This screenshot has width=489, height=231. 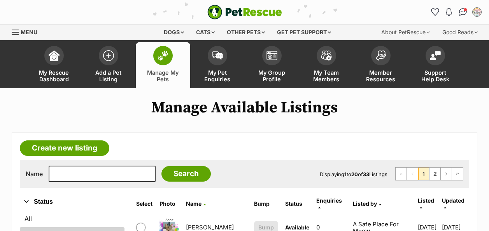 What do you see at coordinates (272, 56) in the screenshot?
I see `img: group-profile-icon-3fa3cf56718a62981997c0bc7e787c4b2cf8bcc04b72c1350f741eb67cf2f40e.svg` at bounding box center [272, 56].